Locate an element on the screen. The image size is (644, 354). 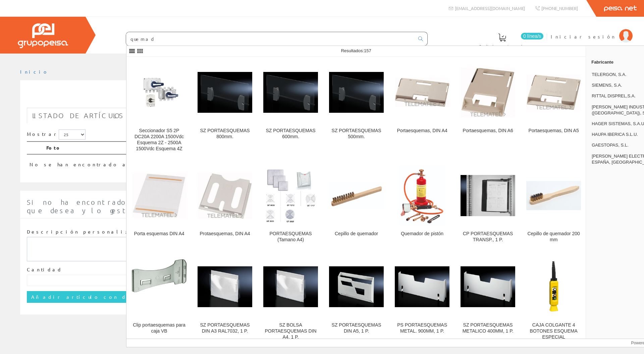
a: Iniciar sesión is located at coordinates (592, 31).